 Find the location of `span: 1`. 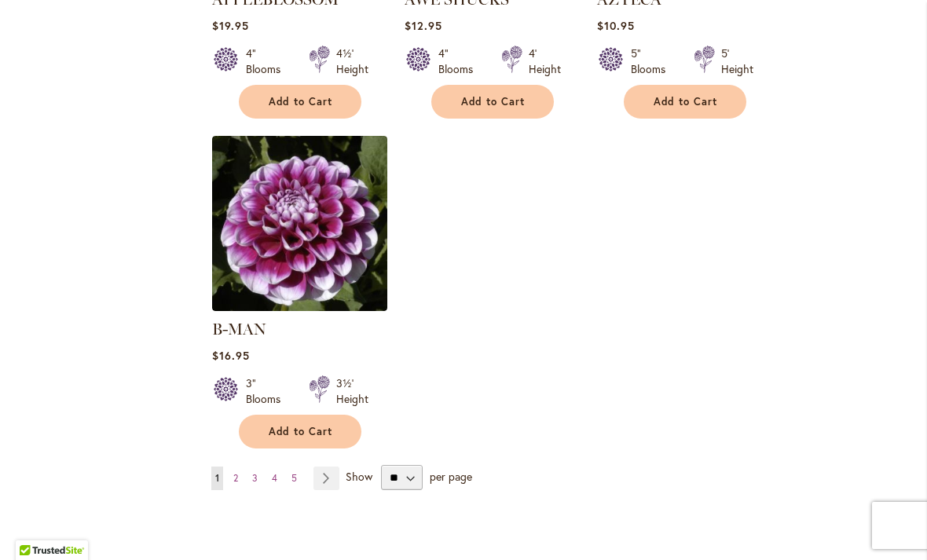

span: 1 is located at coordinates (217, 477).